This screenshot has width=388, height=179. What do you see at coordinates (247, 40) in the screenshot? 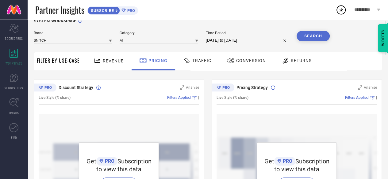
I see `input: Select time period` at bounding box center [247, 40].